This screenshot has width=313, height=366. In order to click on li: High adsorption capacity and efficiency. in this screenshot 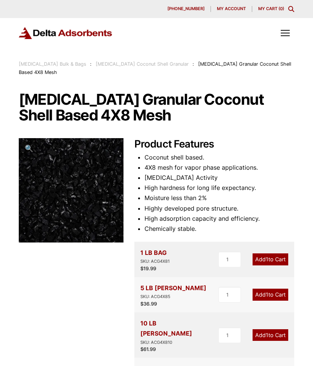, I will do `click(219, 219)`.